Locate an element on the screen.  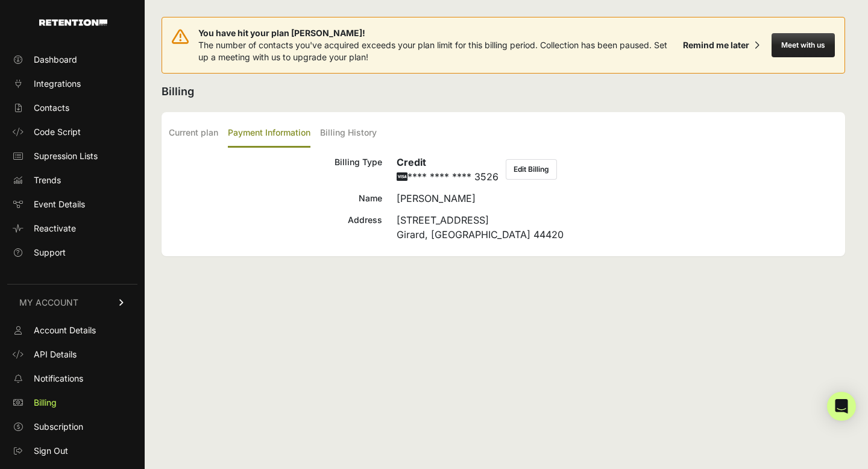
label: Billing History is located at coordinates (348, 133).